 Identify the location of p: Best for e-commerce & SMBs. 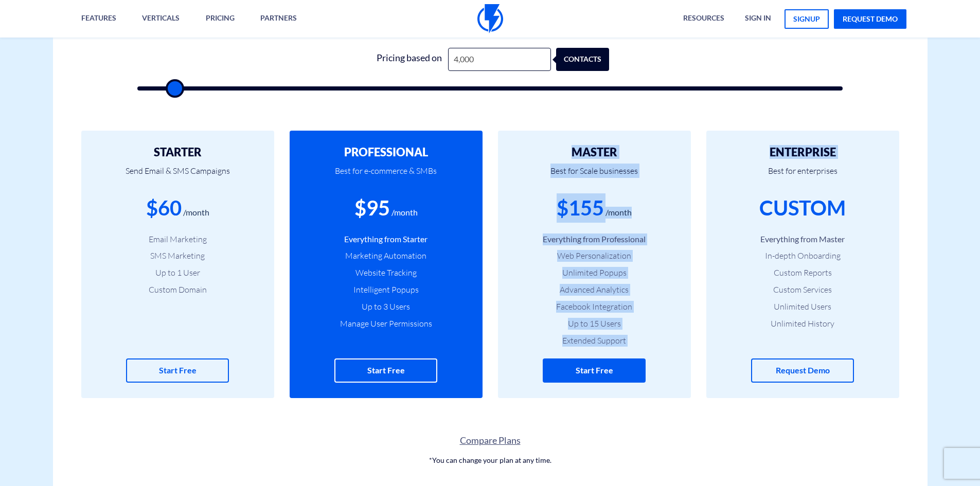
(386, 176).